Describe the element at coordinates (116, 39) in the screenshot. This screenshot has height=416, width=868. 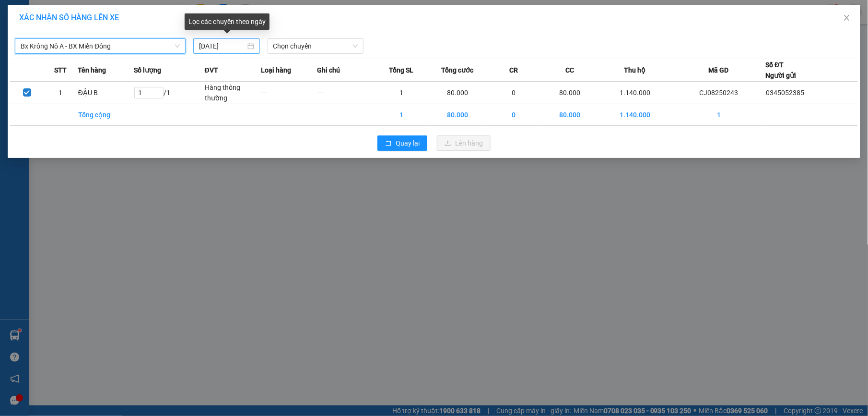
I see `span: CJ08250243` at that location.